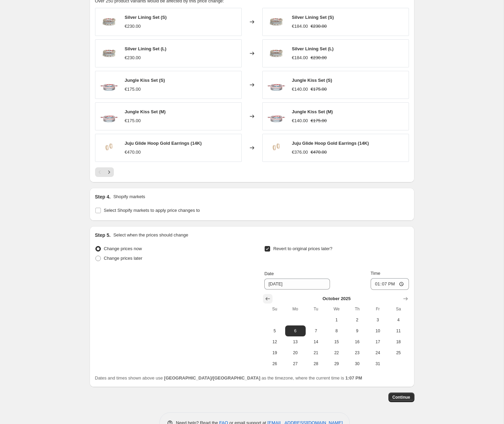 This screenshot has height=424, width=504. What do you see at coordinates (133, 152) in the screenshot?
I see `div: €470.00` at bounding box center [133, 152].